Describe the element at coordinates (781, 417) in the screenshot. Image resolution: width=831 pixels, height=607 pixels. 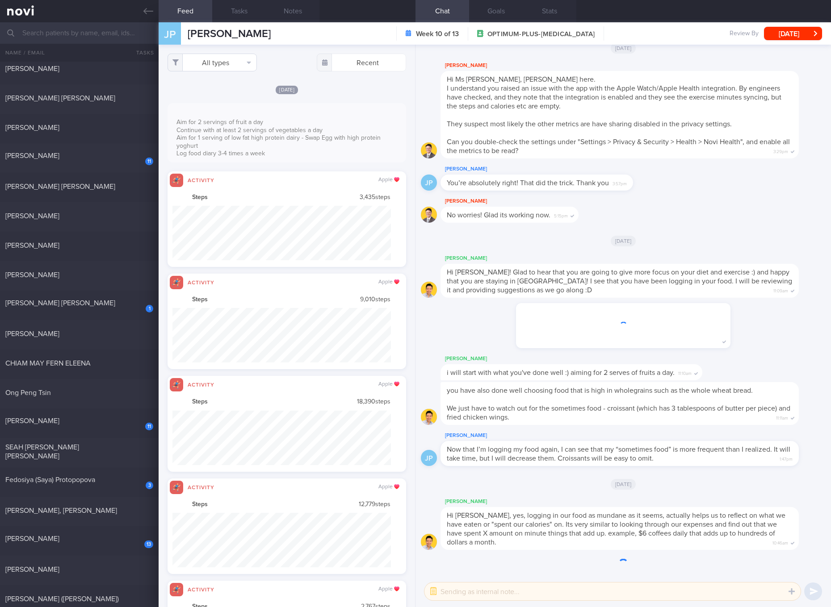
I see `span: 11:11am` at that location.